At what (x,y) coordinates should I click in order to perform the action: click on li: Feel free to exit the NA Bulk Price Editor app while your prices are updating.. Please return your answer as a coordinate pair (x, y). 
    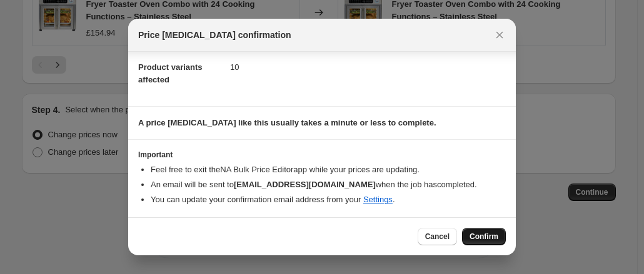
    Looking at the image, I should click on (328, 170).